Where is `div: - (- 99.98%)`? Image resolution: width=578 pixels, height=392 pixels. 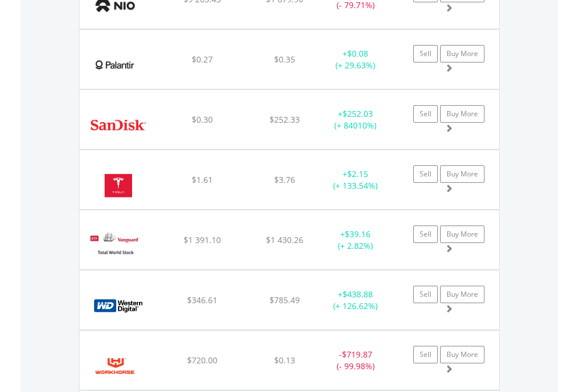 div: - (- 99.98%) is located at coordinates (355, 360).